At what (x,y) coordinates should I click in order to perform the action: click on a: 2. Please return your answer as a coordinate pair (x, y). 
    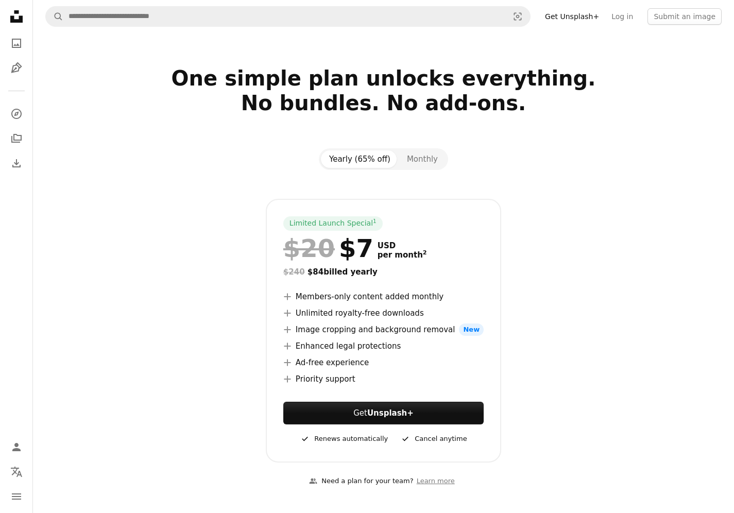
    Looking at the image, I should click on (425, 255).